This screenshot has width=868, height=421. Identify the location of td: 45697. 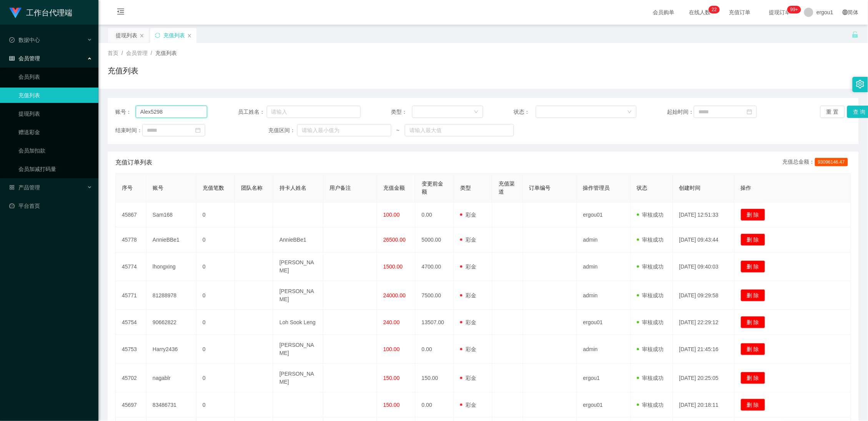
(131, 405).